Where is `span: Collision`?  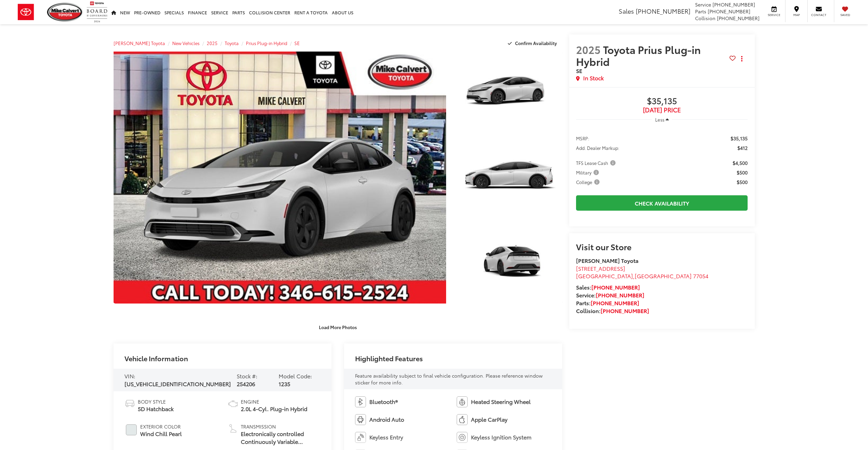 span: Collision is located at coordinates (705, 18).